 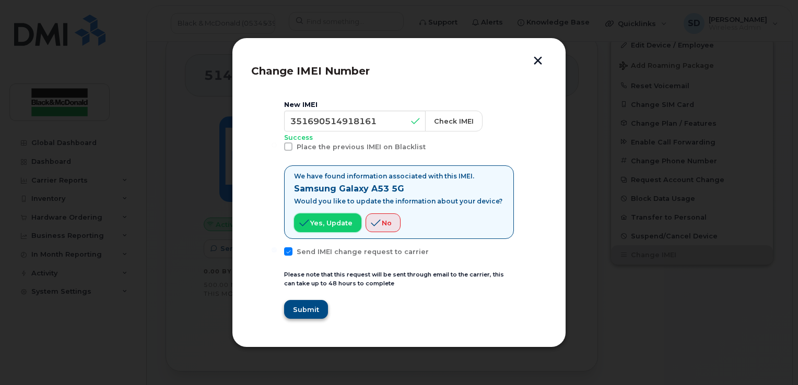 What do you see at coordinates (327, 223) in the screenshot?
I see `button: Yes, update` at bounding box center [327, 223].